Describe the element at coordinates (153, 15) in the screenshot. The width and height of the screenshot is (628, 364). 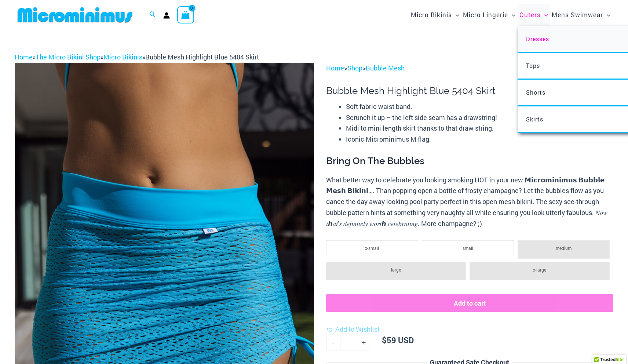
I see `a: Search icon link` at that location.